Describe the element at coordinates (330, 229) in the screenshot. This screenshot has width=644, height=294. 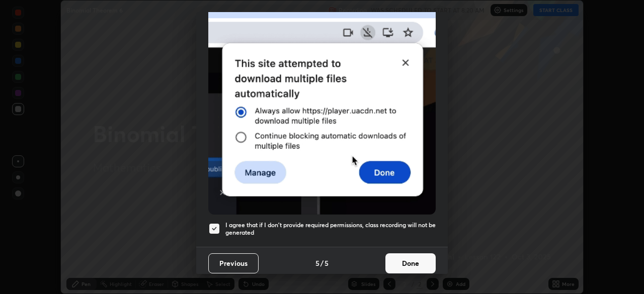
I see `h5: I agree that if I don't provide required permissions, class recording will not be generated` at that location.